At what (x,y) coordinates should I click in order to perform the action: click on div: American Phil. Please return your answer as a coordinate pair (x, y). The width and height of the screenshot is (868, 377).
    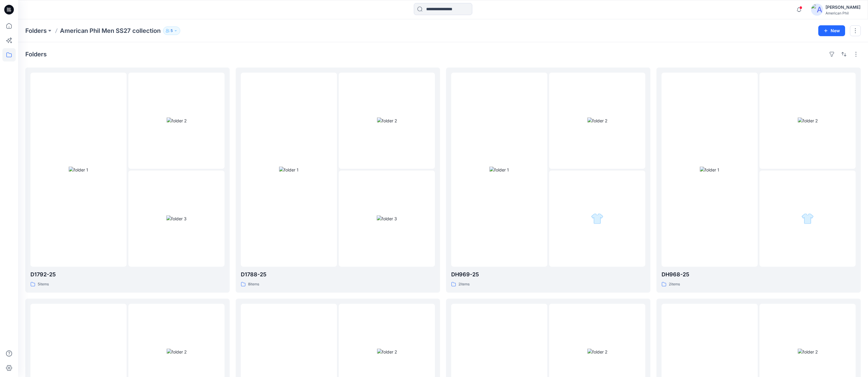
    Looking at the image, I should click on (843, 13).